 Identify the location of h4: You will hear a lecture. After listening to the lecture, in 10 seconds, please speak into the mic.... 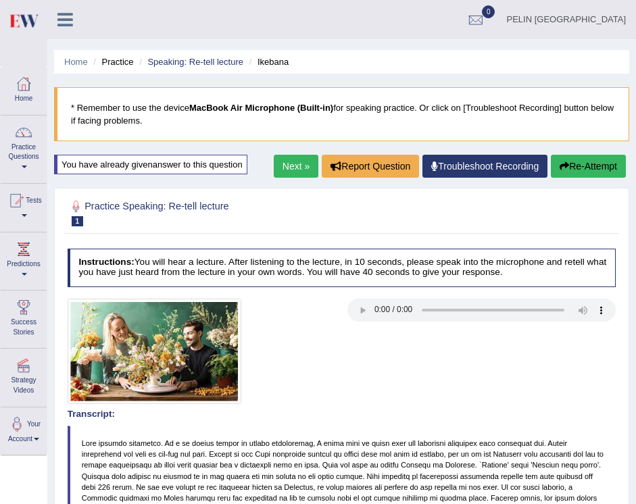
(342, 268).